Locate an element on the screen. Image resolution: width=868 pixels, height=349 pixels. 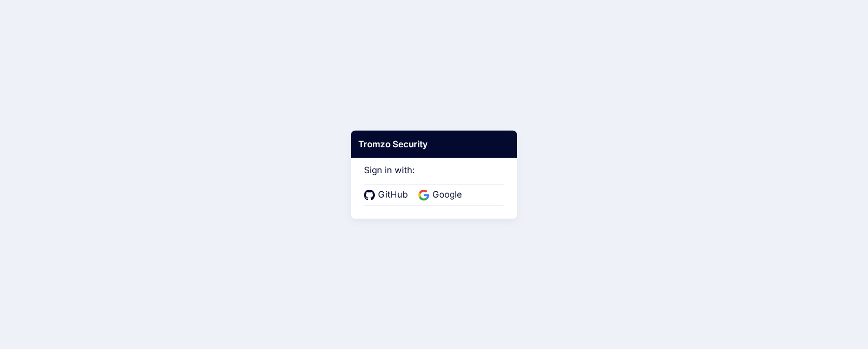
a: Google is located at coordinates (442, 195).